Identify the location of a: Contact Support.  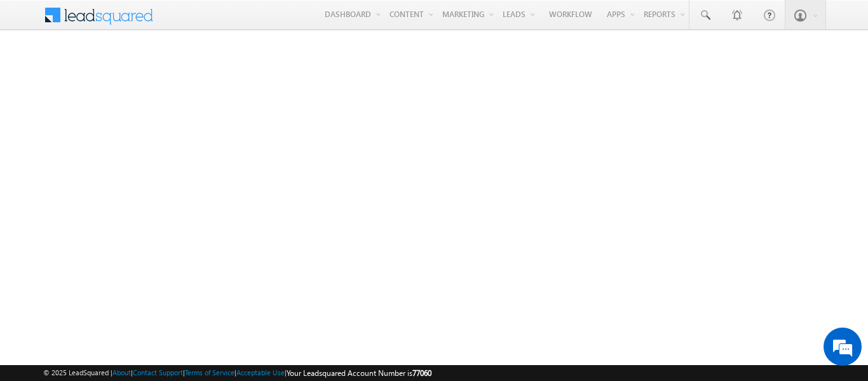
(158, 372).